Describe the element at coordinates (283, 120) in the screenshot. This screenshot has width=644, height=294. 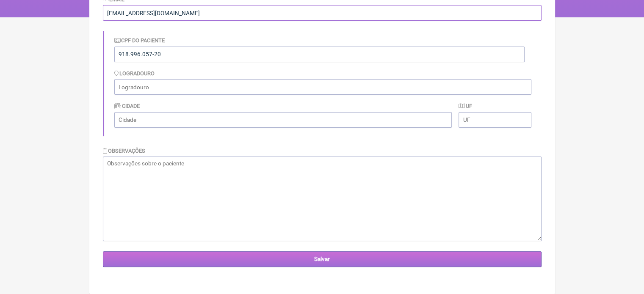
I see `input: Cidade` at that location.